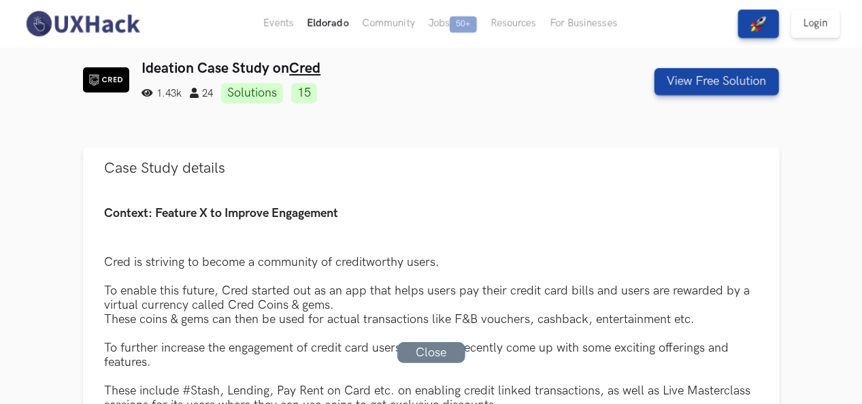  What do you see at coordinates (304, 93) in the screenshot?
I see `a: 15` at bounding box center [304, 93].